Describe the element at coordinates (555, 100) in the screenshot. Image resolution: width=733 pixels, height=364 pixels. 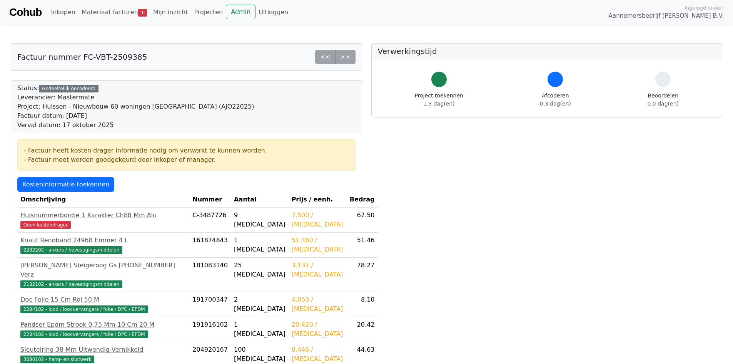
I see `div: Afcoderen` at that location.